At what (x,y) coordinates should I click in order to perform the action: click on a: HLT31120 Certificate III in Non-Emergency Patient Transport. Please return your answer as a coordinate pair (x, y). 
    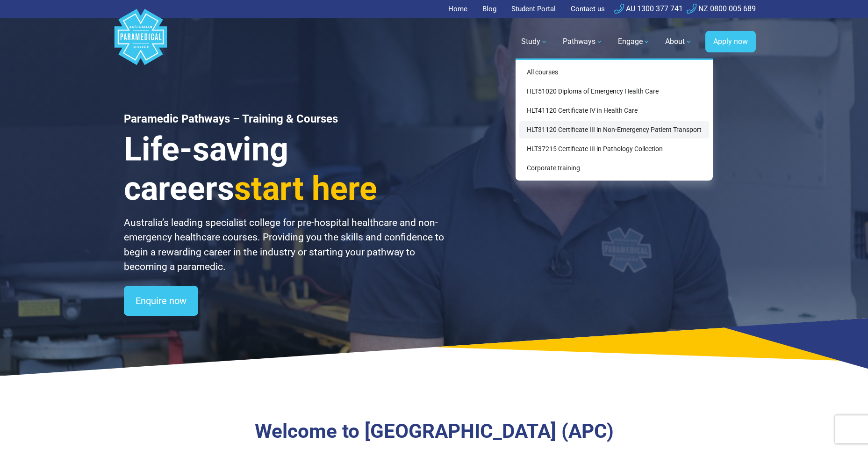
    Looking at the image, I should click on (614, 130).